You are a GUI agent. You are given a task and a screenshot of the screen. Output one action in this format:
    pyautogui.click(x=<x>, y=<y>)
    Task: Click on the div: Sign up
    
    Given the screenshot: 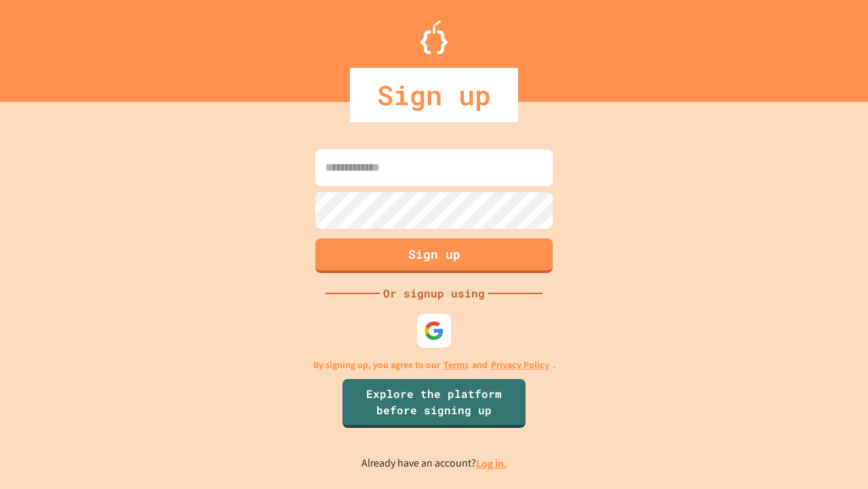 What is the action you would take?
    pyautogui.click(x=434, y=95)
    